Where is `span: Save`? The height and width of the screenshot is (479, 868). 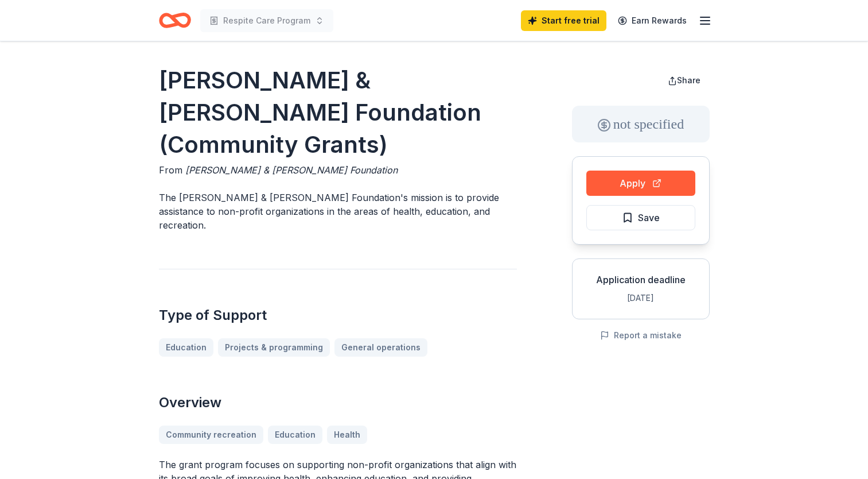 span: Save is located at coordinates (649, 218).